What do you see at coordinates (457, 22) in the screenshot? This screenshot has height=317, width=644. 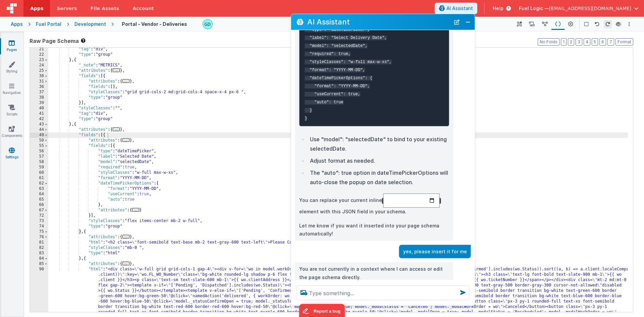 I see `button: New Chat` at bounding box center [457, 22].